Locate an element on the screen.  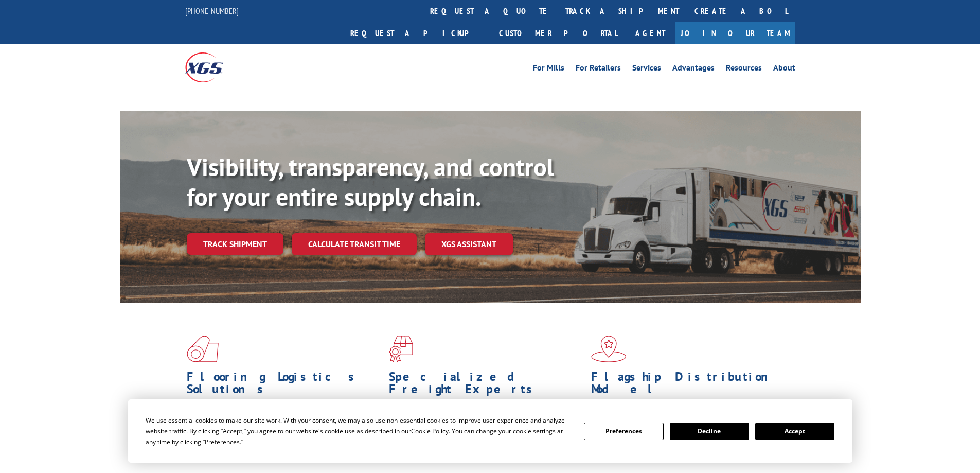
a: Services is located at coordinates (647, 70).